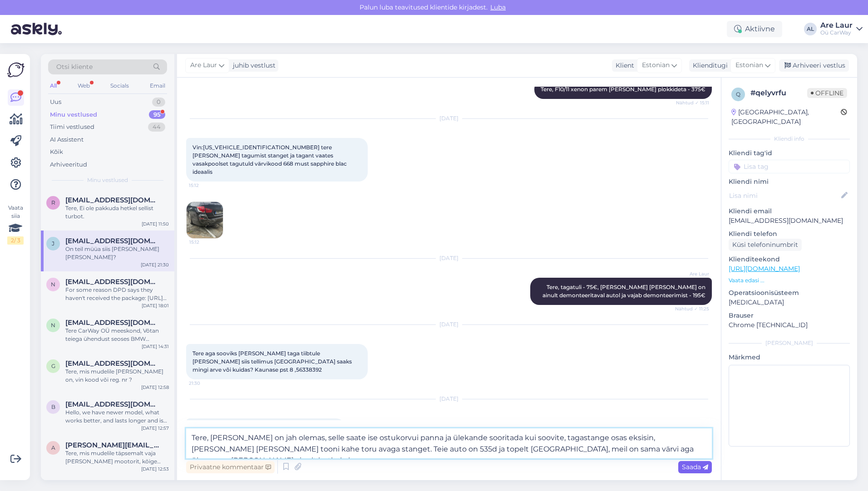 This screenshot has width=868, height=491. What do you see at coordinates (498, 7) in the screenshot?
I see `span: Luba` at bounding box center [498, 7].